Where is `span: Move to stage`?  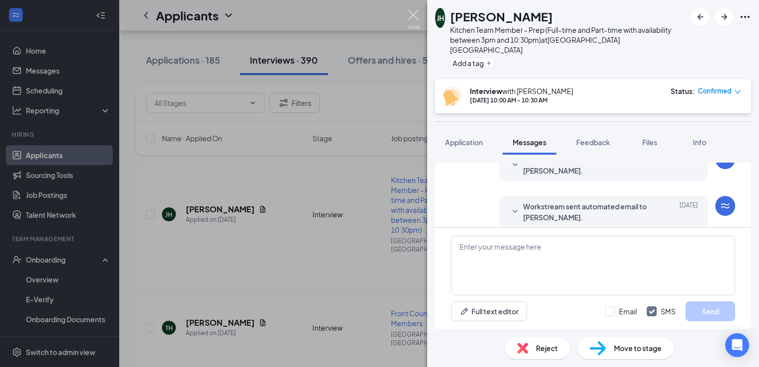
span: Move to stage is located at coordinates (638, 348).